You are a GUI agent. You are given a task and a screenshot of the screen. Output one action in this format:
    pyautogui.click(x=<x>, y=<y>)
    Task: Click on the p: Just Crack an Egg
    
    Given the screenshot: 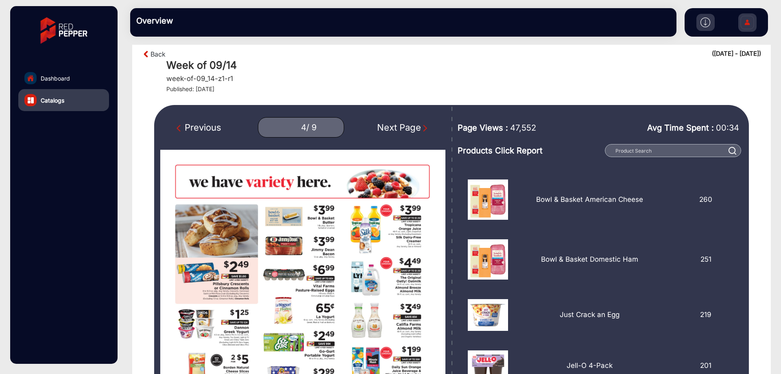 What is the action you would take?
    pyautogui.click(x=589, y=315)
    